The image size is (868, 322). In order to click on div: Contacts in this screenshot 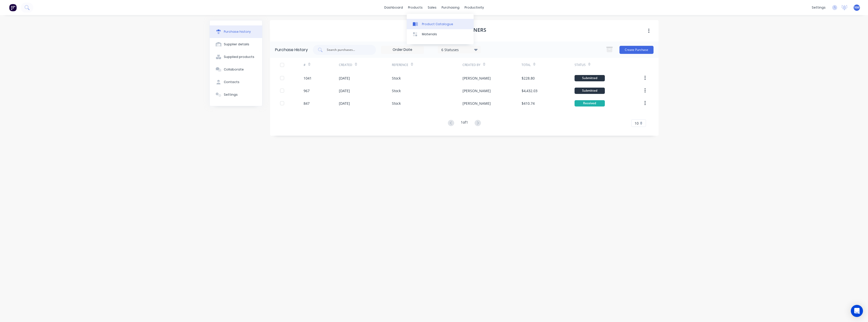, I will do `click(232, 82)`.